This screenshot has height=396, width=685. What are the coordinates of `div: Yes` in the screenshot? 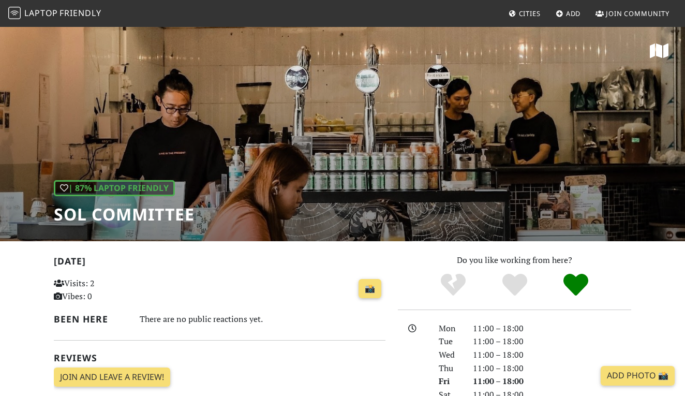 It's located at (514, 285).